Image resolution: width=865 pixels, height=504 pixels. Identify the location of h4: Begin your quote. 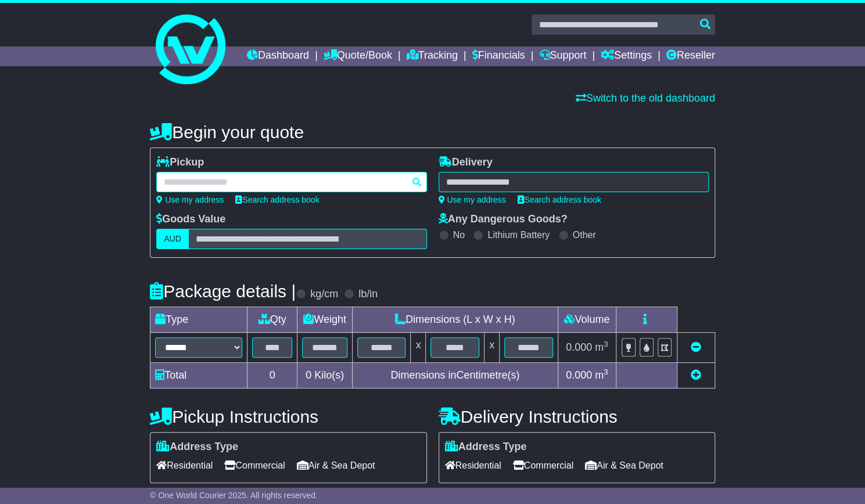
(432, 132).